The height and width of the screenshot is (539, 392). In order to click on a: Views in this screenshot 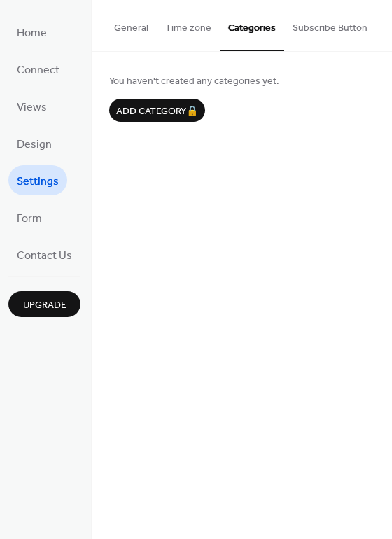, I will do `click(31, 105)`.